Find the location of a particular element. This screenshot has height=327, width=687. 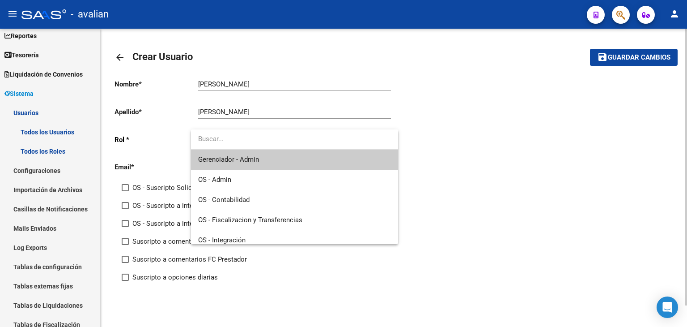

span: OS - Contabilidad is located at coordinates (224, 200).